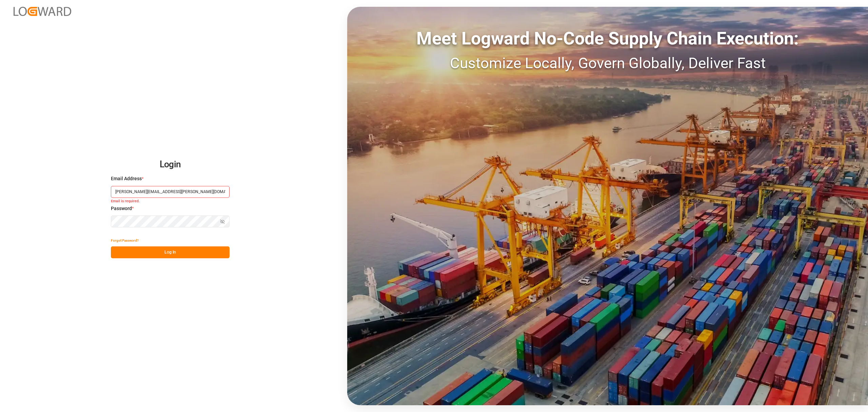 Image resolution: width=868 pixels, height=412 pixels. What do you see at coordinates (170, 165) in the screenshot?
I see `h2: Login` at bounding box center [170, 165].